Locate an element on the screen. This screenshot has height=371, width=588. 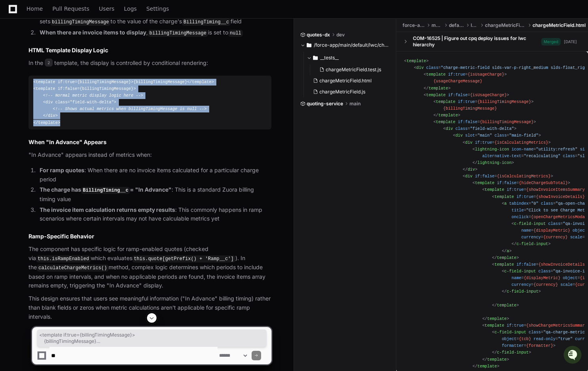
button: /force-app/main/default/lwc/chargeMetricField is located at coordinates (345, 45).